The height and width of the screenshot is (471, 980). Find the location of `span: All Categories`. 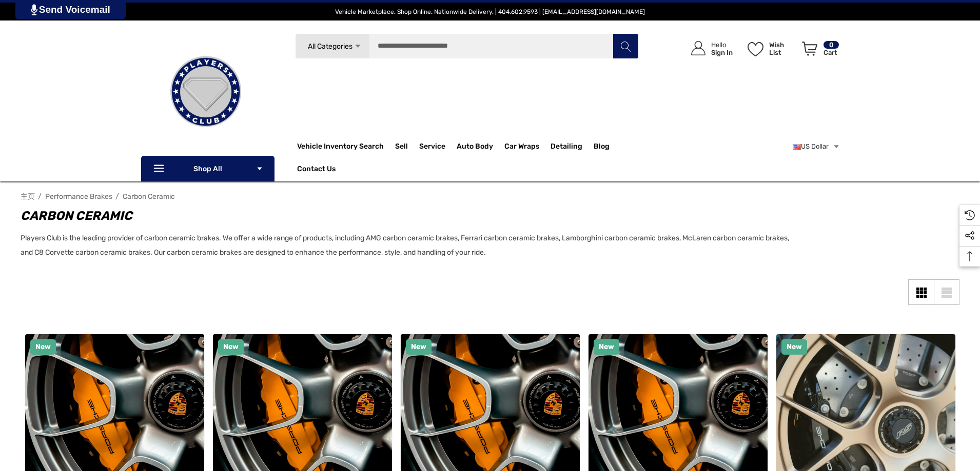

span: All Categories is located at coordinates (330, 47).